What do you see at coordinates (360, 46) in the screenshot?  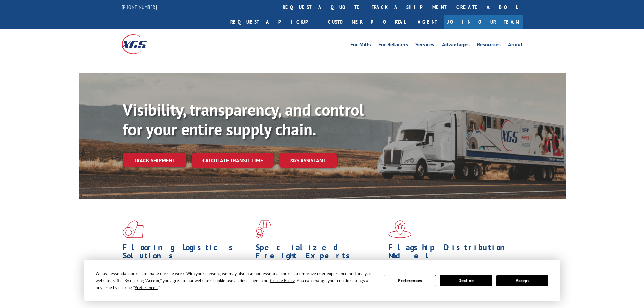 I see `a: For Mills` at bounding box center [360, 46].